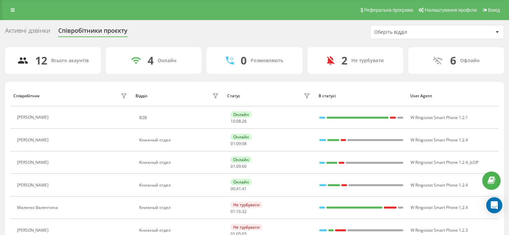 This screenshot has height=235, width=509. Describe the element at coordinates (439, 230) in the screenshot. I see `span: W Ringostat Smart Phone 1.2.3` at that location.